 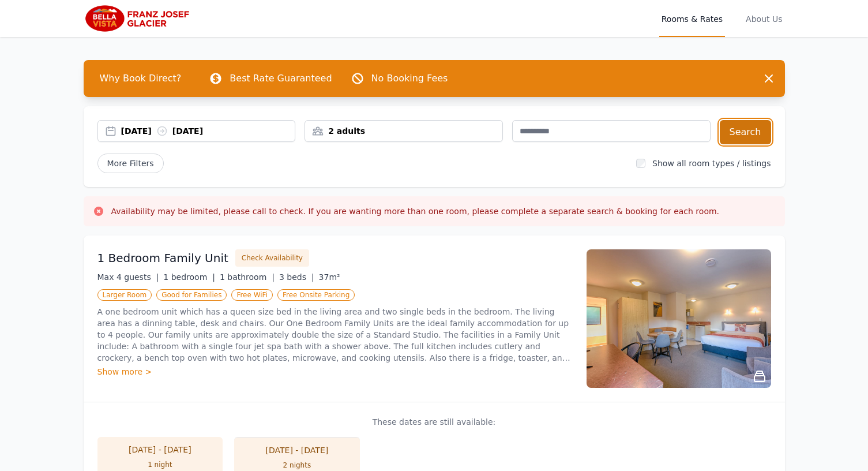 I want to click on img: Bella Vista Franz Josef Glacier, so click(x=139, y=19).